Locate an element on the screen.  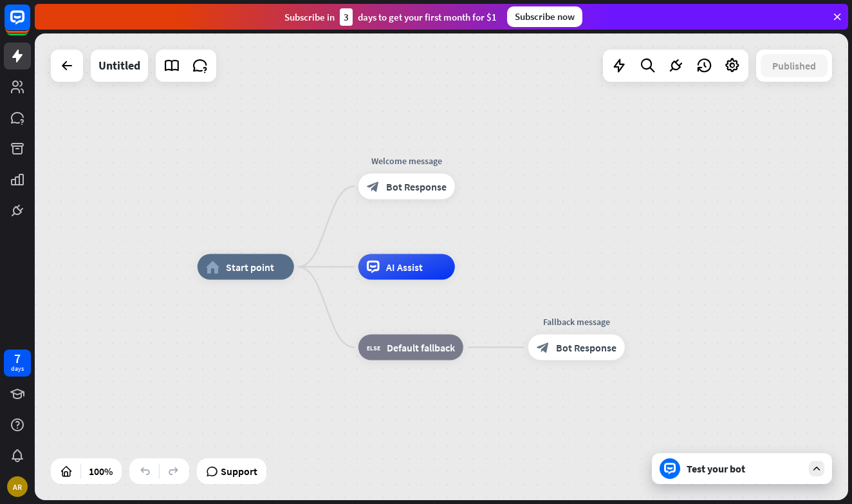
div: Subscribe in days to get your first month for $1 is located at coordinates (390, 17).